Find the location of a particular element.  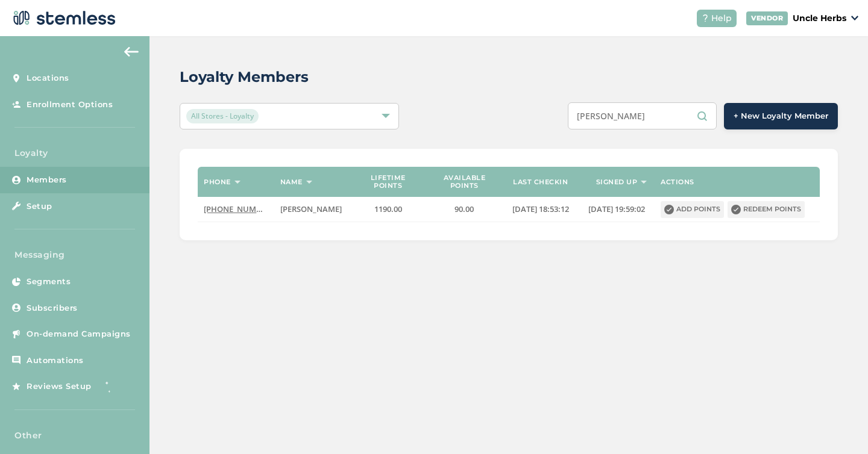

input: Search is located at coordinates (643, 116).